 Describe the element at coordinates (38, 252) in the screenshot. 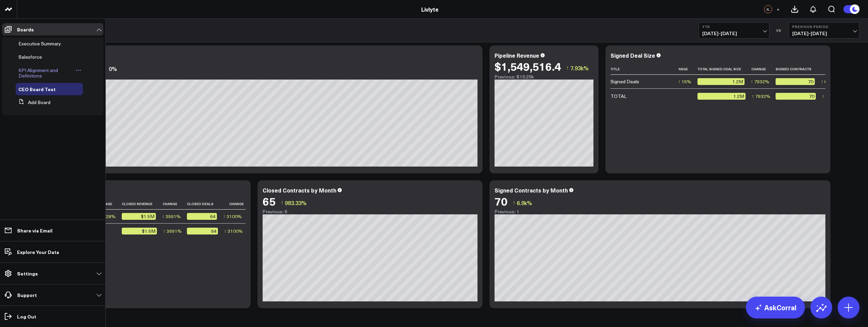

I see `p: Explore Your Data` at that location.